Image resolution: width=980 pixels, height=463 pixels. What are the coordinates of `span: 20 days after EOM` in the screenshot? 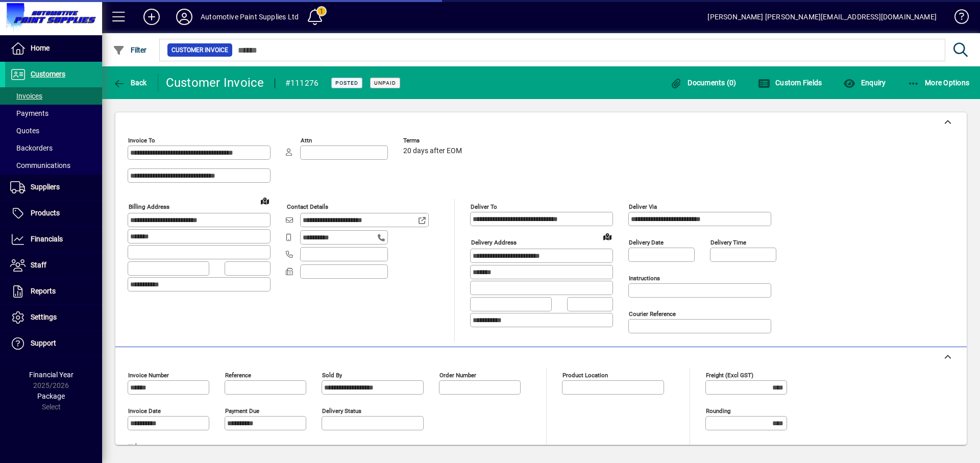 It's located at (432, 151).